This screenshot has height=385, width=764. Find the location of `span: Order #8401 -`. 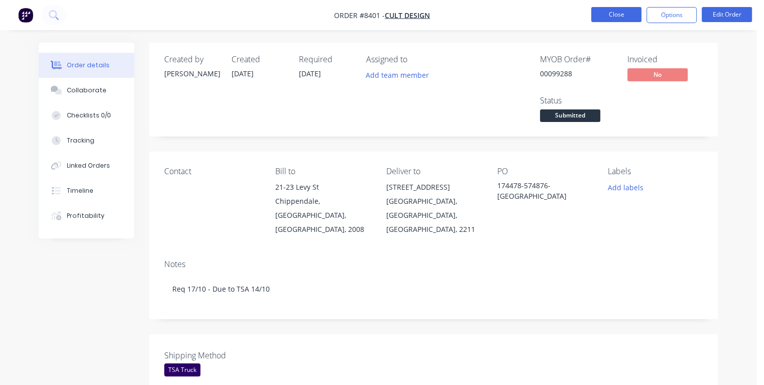

span: Order #8401 - is located at coordinates (359, 15).